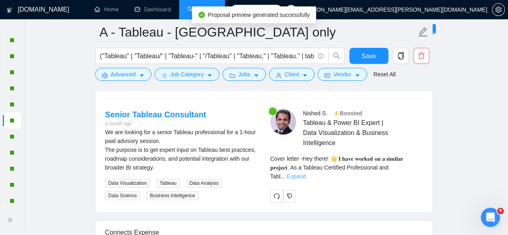 The width and height of the screenshot is (508, 235). What do you see at coordinates (29, 177) in the screenshot?
I see `button: Gif picker` at bounding box center [29, 177].